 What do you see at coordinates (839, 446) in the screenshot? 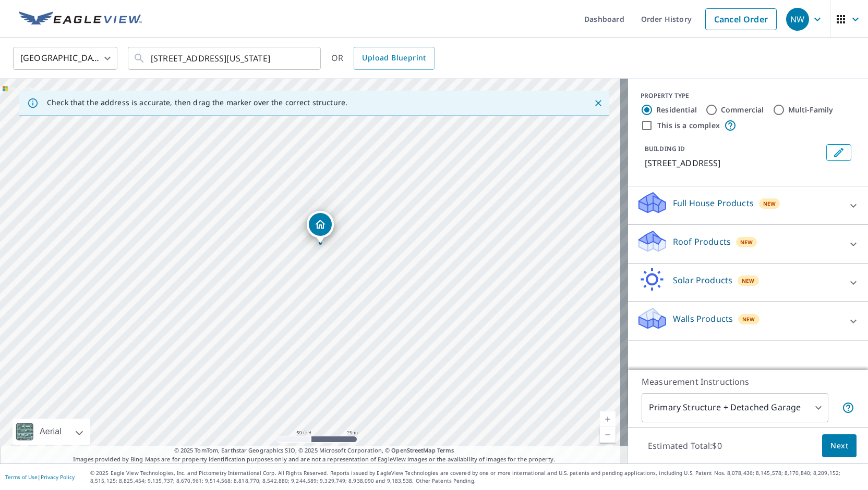
I see `button: Next` at bounding box center [839, 446].